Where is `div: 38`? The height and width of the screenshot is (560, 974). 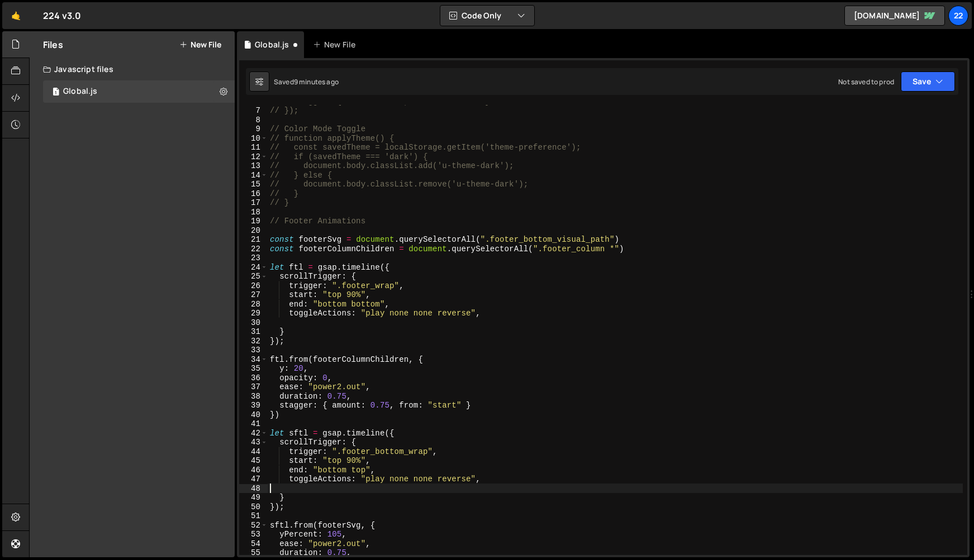 div: 38 is located at coordinates (253, 396).